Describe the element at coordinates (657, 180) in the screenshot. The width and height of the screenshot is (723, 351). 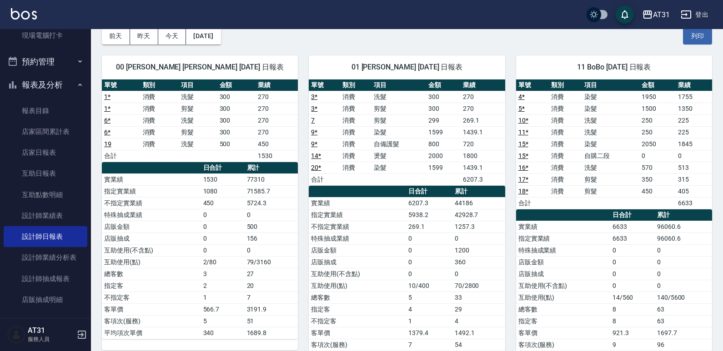
I see `td: 350` at that location.